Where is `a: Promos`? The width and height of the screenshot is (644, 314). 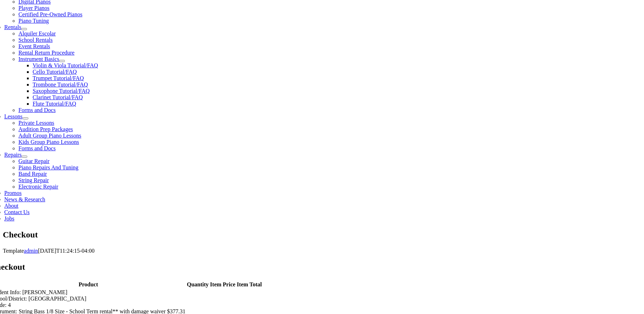
a: Promos is located at coordinates (12, 192).